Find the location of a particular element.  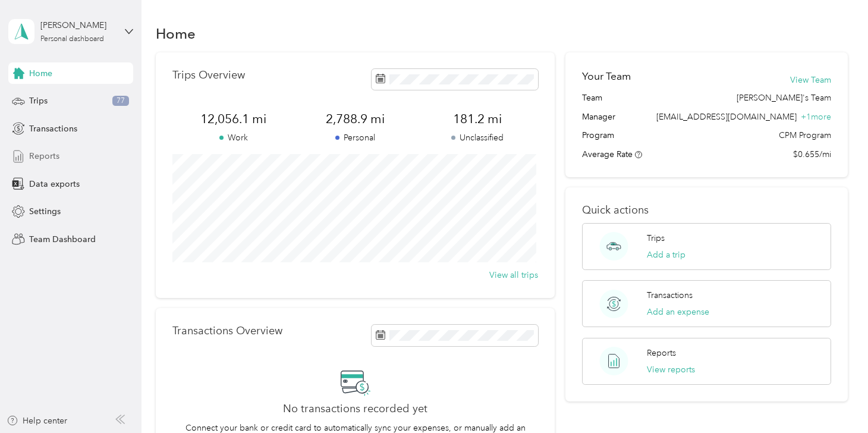

span: Manager is located at coordinates (599, 117).